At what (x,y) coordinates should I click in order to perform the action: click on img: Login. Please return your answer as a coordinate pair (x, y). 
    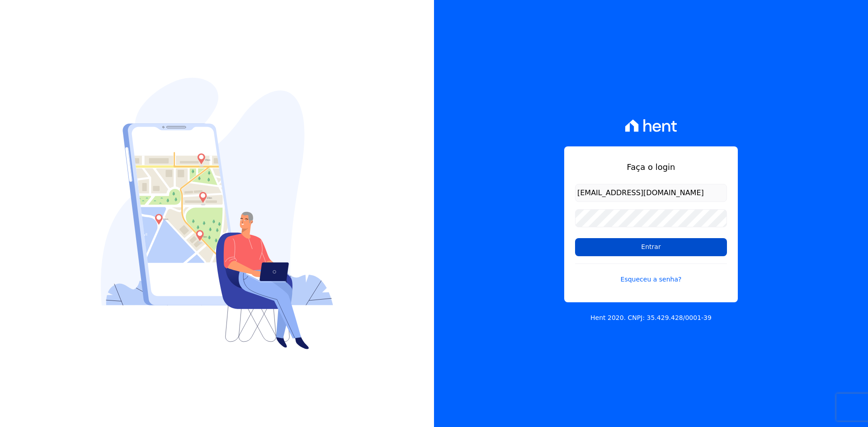
    Looking at the image, I should click on (217, 213).